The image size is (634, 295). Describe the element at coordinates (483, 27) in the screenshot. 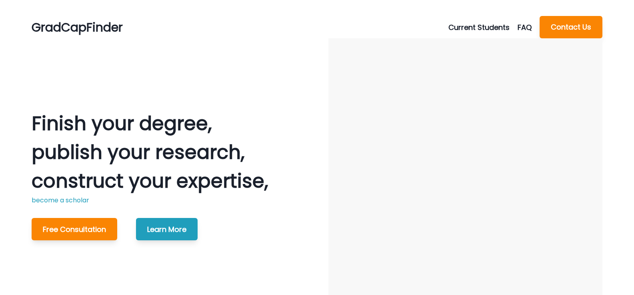

I see `button: Current Students` at that location.